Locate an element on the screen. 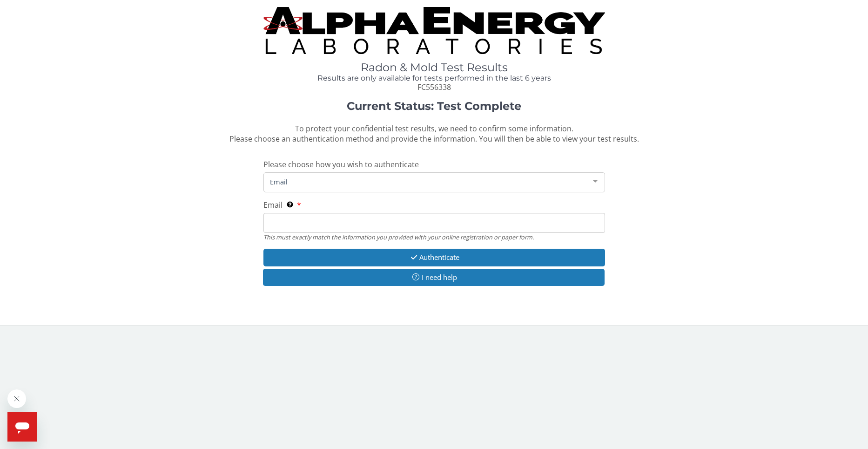 This screenshot has height=449, width=868. img: TightCrop.jpg is located at coordinates (434, 30).